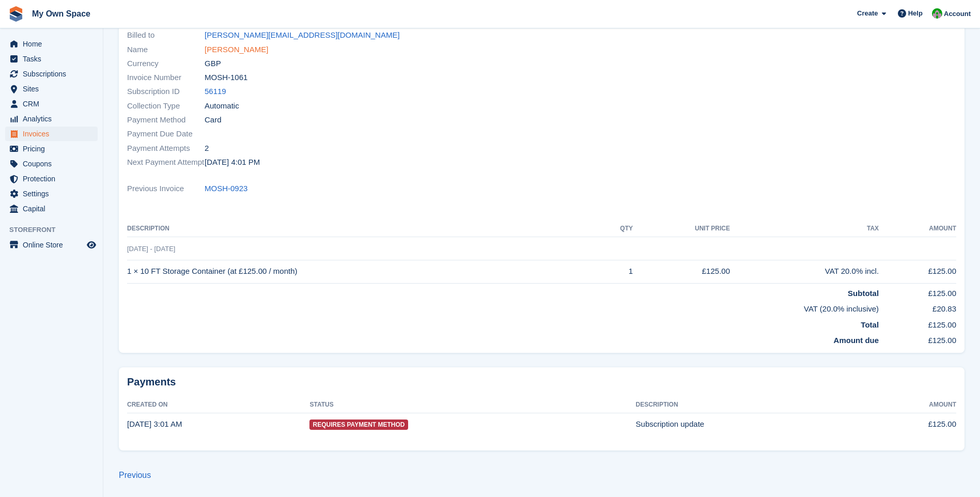 Image resolution: width=980 pixels, height=497 pixels. I want to click on span: Next Payment Attempt, so click(166, 162).